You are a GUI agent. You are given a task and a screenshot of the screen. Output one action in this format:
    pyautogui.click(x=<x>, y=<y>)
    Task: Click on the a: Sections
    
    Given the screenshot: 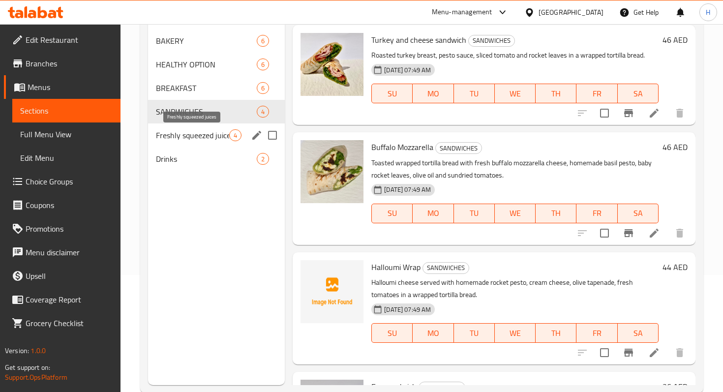 What is the action you would take?
    pyautogui.click(x=66, y=111)
    